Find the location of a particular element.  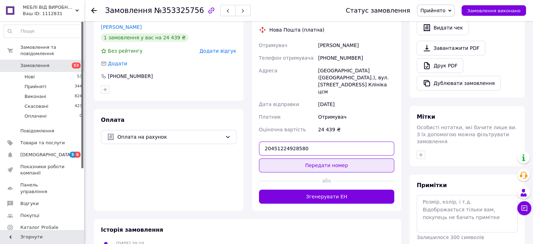

span: Історія замовлення is located at coordinates (132, 229).